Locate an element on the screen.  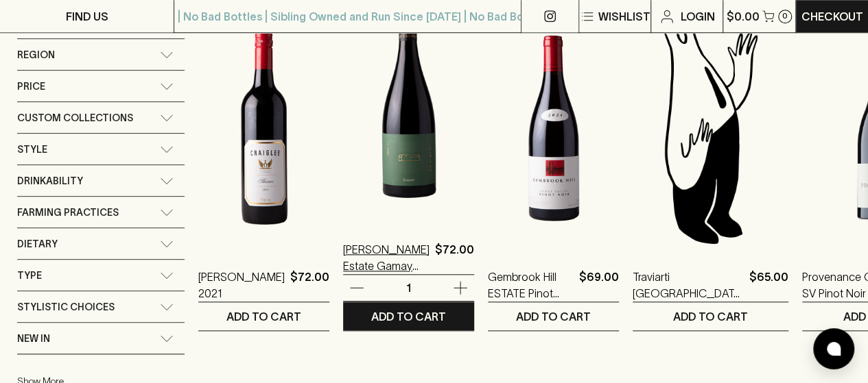
p: Wishlist is located at coordinates (624, 16).